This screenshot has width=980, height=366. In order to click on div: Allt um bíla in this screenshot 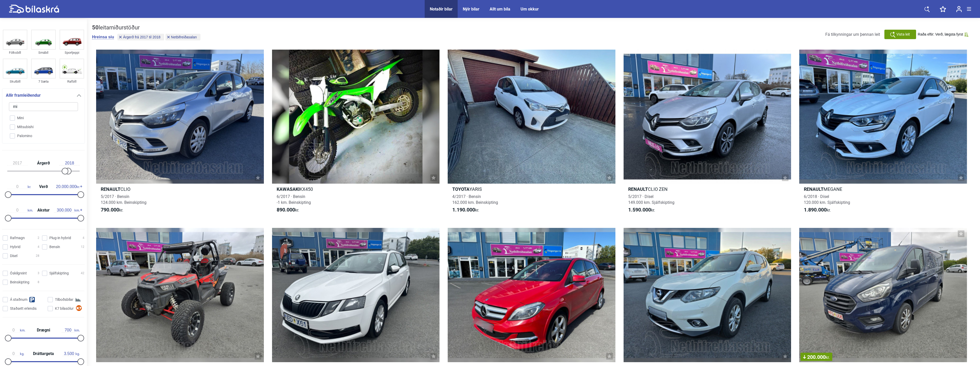, I will do `click(500, 9)`.